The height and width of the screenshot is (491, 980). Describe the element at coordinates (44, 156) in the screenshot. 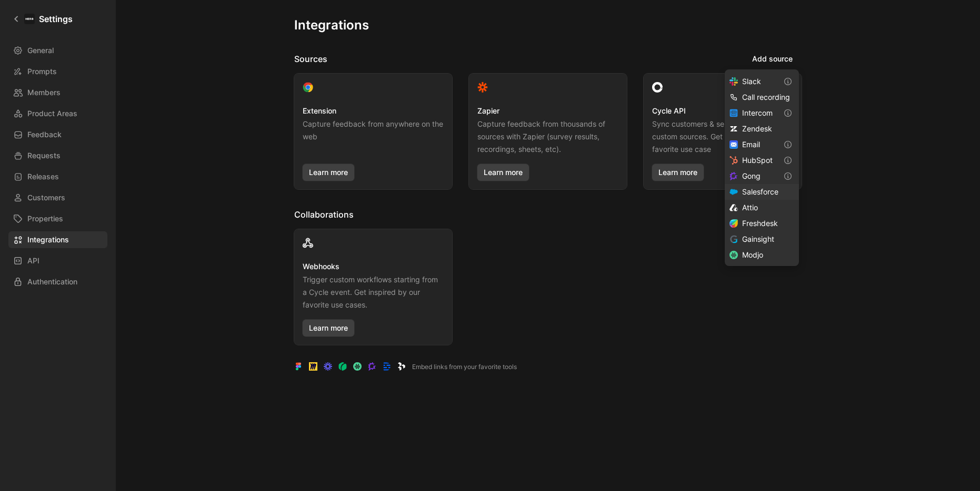

I see `span: Requests` at that location.